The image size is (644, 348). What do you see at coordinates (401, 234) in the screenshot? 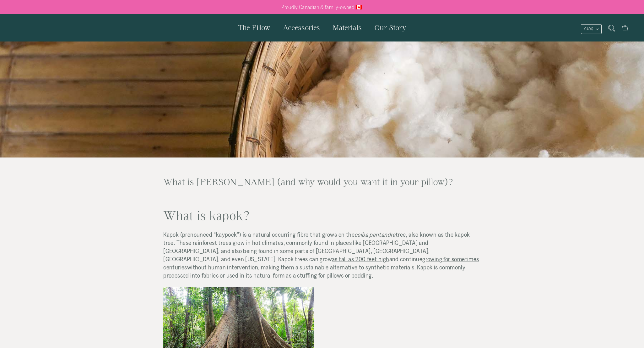
I see `span: tree` at bounding box center [401, 234].